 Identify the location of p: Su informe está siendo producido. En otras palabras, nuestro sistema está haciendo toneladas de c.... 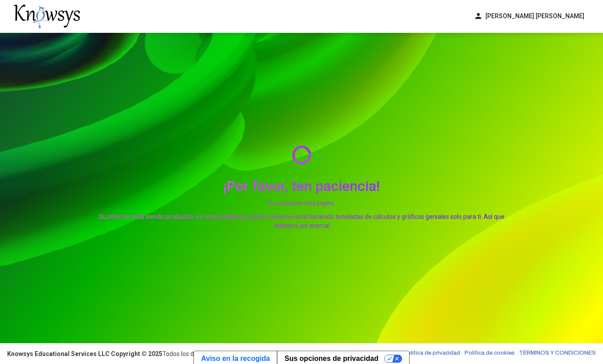
(302, 221).